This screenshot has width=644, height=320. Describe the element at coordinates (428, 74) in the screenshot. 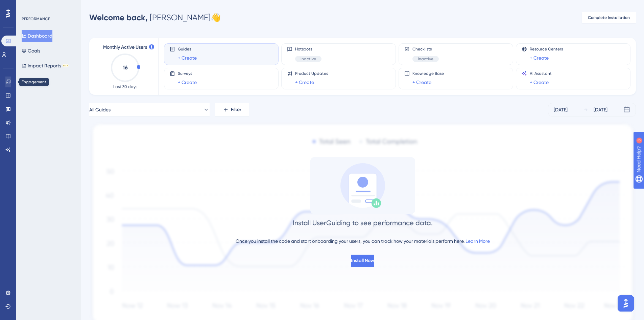

I see `span: Knowledge Base` at that location.